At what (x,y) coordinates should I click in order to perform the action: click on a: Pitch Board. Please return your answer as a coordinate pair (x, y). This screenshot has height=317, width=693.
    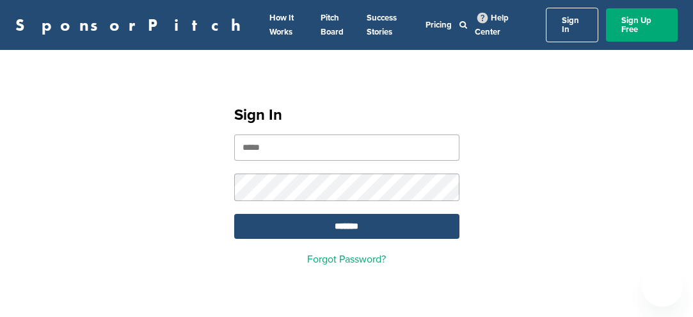
    Looking at the image, I should click on (332, 25).